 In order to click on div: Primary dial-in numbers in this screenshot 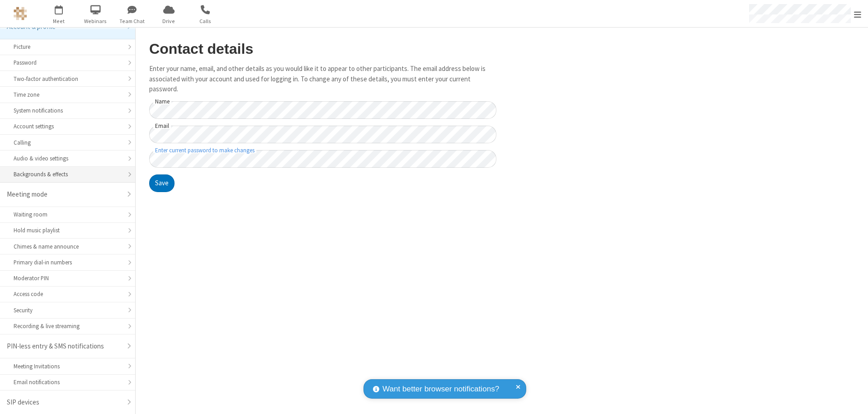, I will do `click(67, 262)`.